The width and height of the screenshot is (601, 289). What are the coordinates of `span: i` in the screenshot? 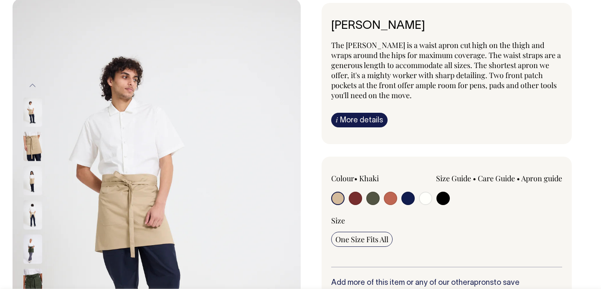 It's located at (336, 119).